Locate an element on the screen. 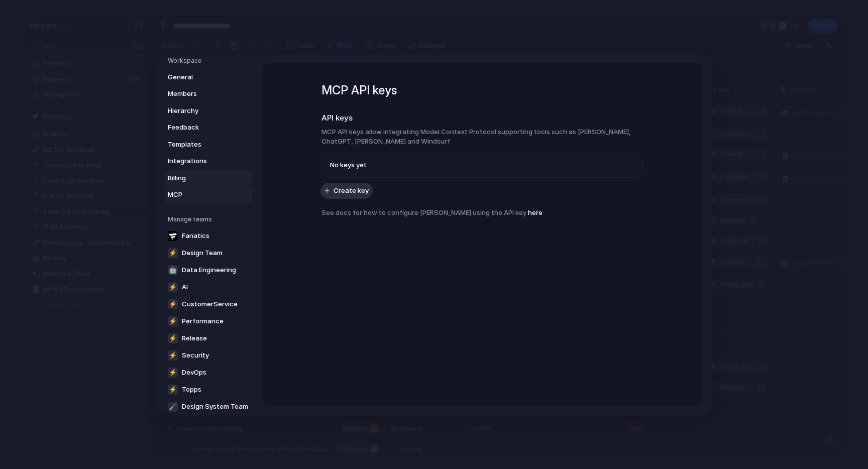 The height and width of the screenshot is (469, 868). a: 🖌Design System Team is located at coordinates (211, 406).